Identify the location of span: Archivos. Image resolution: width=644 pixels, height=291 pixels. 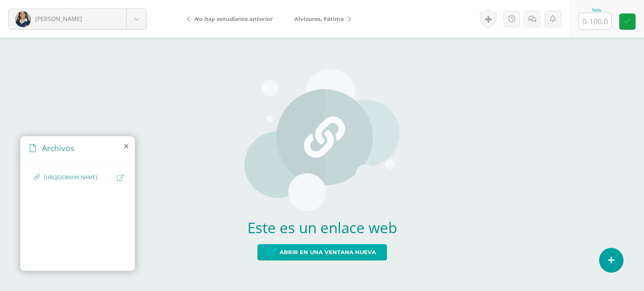
(58, 148).